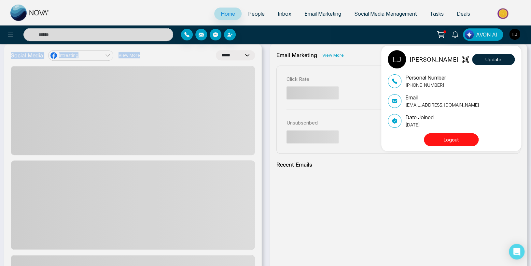  Describe the element at coordinates (442, 97) in the screenshot. I see `p: Email` at that location.